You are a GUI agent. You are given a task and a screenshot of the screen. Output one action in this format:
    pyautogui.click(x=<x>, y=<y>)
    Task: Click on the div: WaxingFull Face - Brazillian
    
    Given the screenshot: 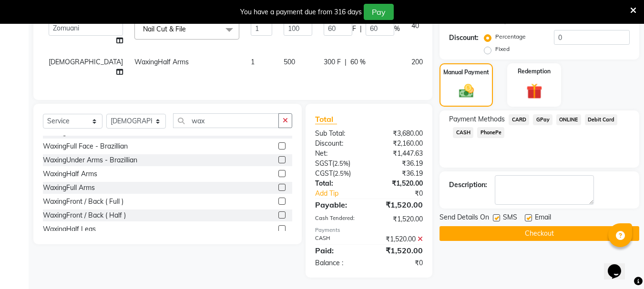 What is the action you would take?
    pyautogui.click(x=85, y=147)
    